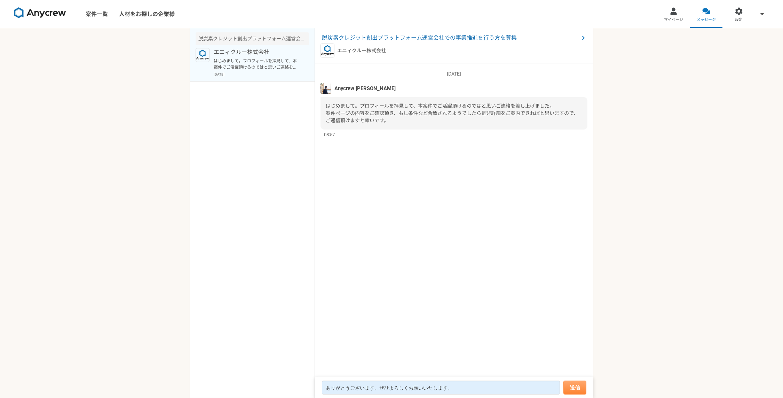  What do you see at coordinates (673, 20) in the screenshot?
I see `span: マイページ` at bounding box center [673, 20].